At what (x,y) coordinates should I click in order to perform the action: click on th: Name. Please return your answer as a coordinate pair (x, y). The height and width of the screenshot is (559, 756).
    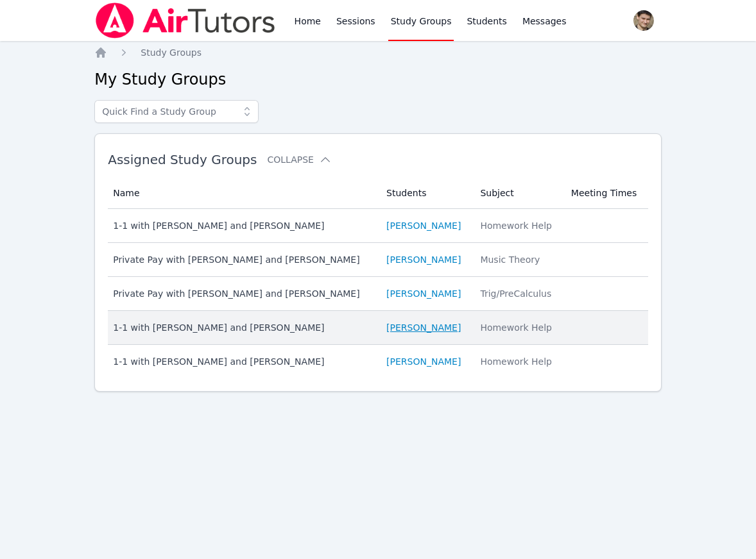
    Looking at the image, I should click on (243, 193).